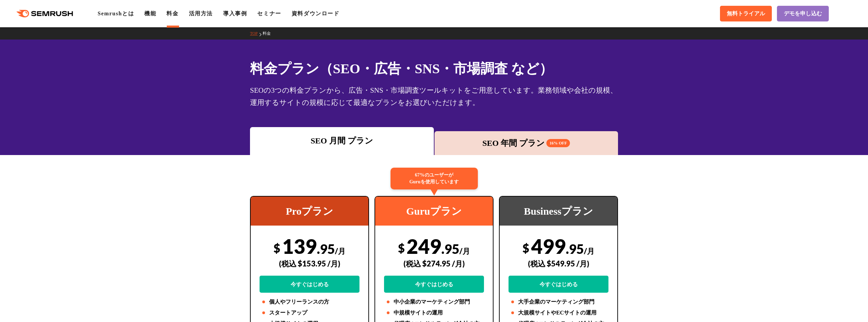 This screenshot has height=322, width=868. I want to click on li: 中規模サイトの運用, so click(434, 313).